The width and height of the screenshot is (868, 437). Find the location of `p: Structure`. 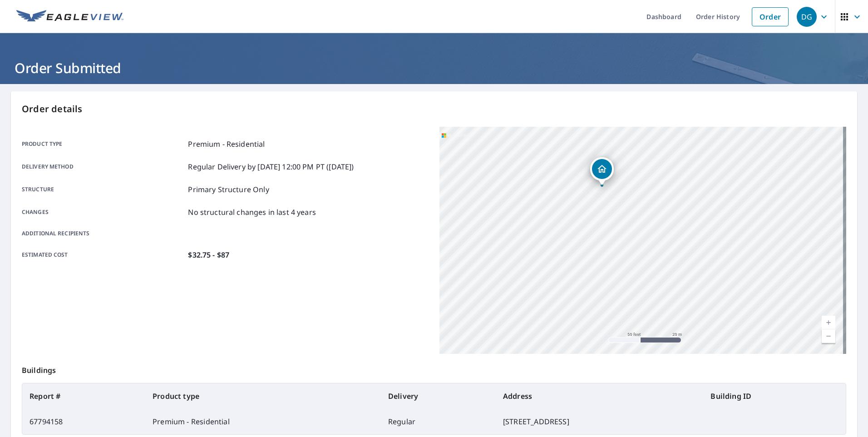

p: Structure is located at coordinates (103, 189).